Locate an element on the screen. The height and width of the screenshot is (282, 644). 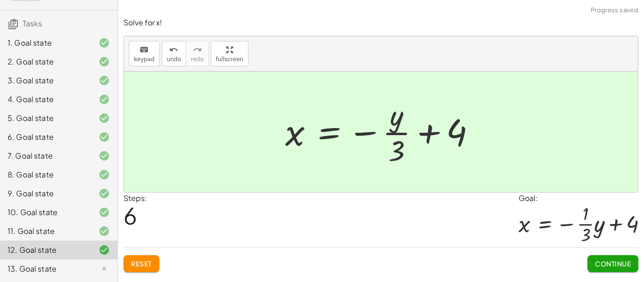
span: redo is located at coordinates (197, 59).